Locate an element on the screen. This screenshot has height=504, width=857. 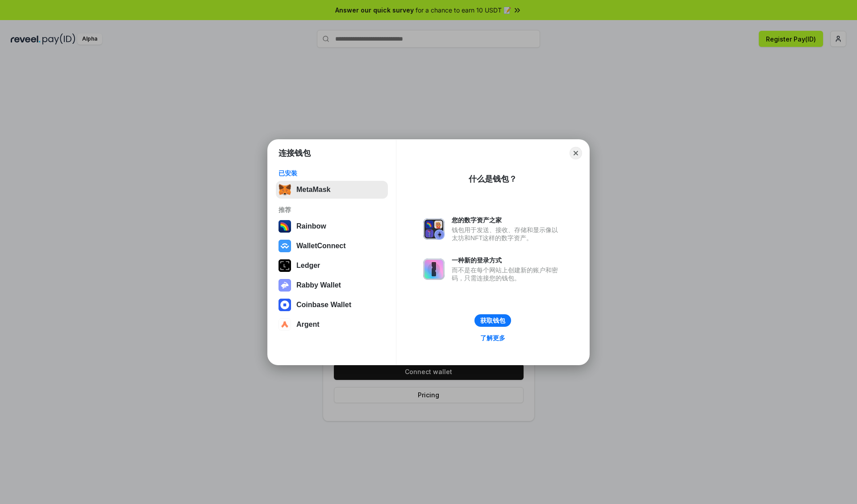
div: 一种新的登录方式 is located at coordinates (507, 260).